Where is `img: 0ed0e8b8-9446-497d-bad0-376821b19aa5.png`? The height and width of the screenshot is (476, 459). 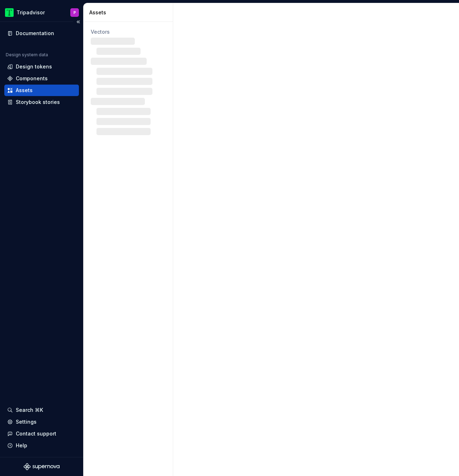
img: 0ed0e8b8-9446-497d-bad0-376821b19aa5.png is located at coordinates (9, 13).